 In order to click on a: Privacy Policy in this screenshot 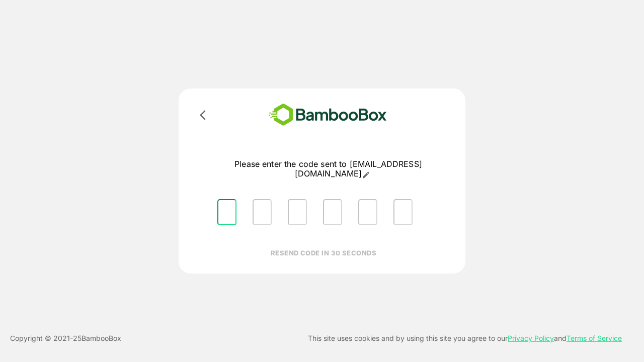, I will do `click(530, 338)`.